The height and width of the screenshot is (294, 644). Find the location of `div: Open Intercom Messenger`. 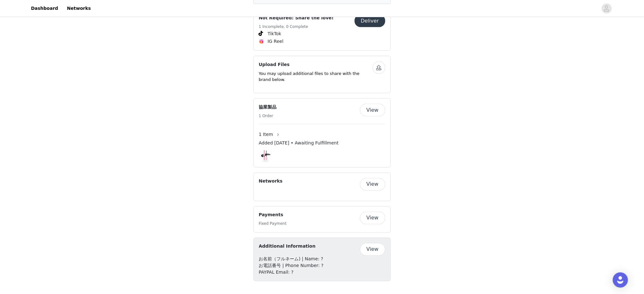

div: Open Intercom Messenger is located at coordinates (621, 280).